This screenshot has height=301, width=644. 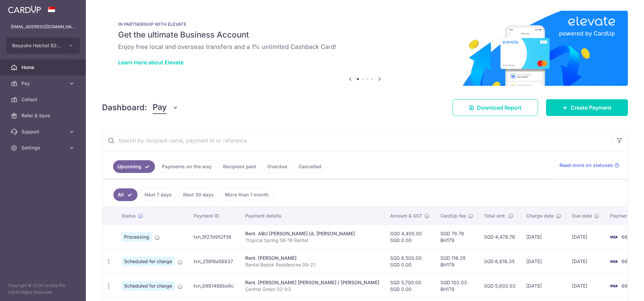 I want to click on td: SGD 102.03 BH179, so click(x=457, y=286).